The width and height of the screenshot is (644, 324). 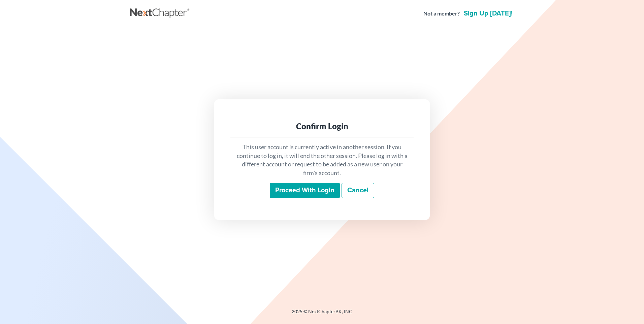 What do you see at coordinates (322, 126) in the screenshot?
I see `div: Confirm Login` at bounding box center [322, 126].